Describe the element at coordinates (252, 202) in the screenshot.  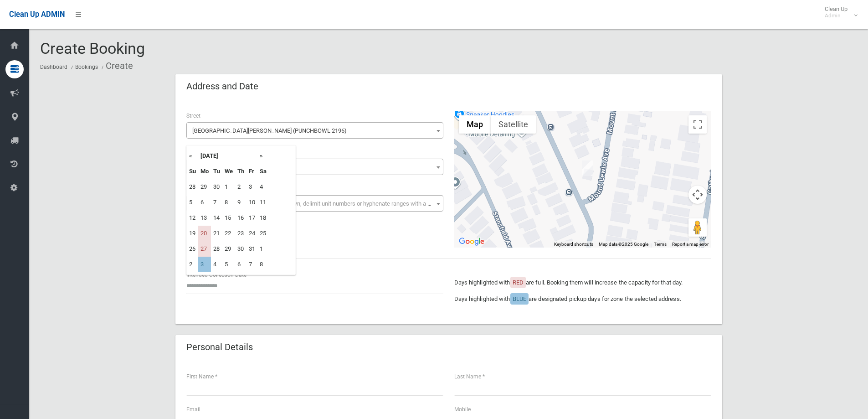
I see `td: 10` at that location.